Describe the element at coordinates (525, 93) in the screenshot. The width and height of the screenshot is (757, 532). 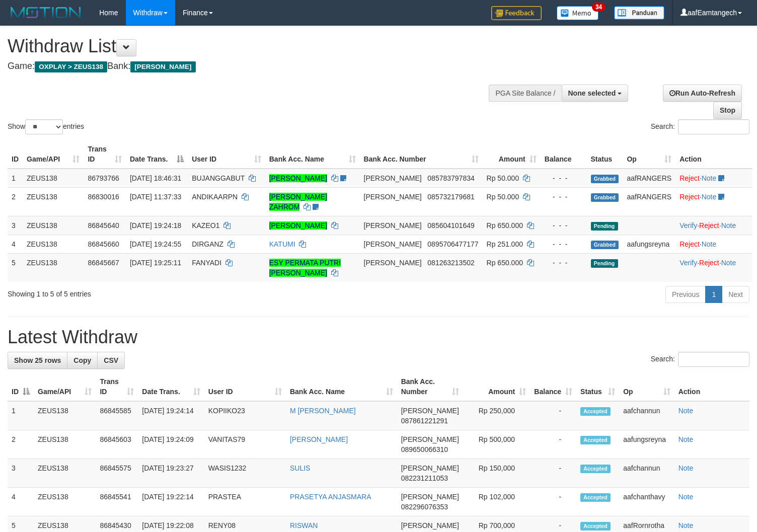
I see `div: PGA Site Balance /` at that location.